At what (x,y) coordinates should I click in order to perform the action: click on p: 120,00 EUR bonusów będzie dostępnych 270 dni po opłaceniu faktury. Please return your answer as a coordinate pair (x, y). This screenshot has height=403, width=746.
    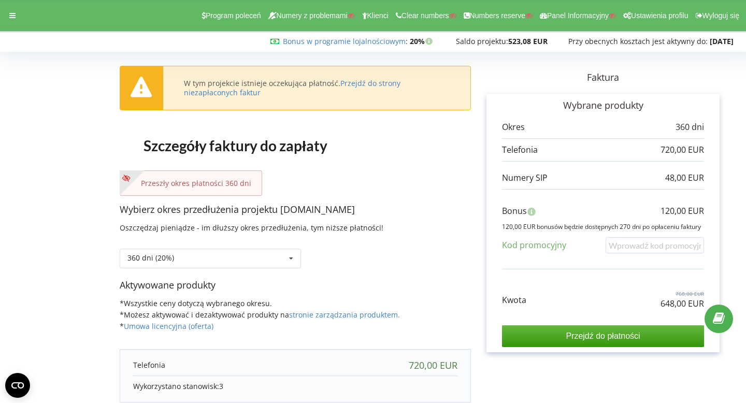
    Looking at the image, I should click on (603, 226).